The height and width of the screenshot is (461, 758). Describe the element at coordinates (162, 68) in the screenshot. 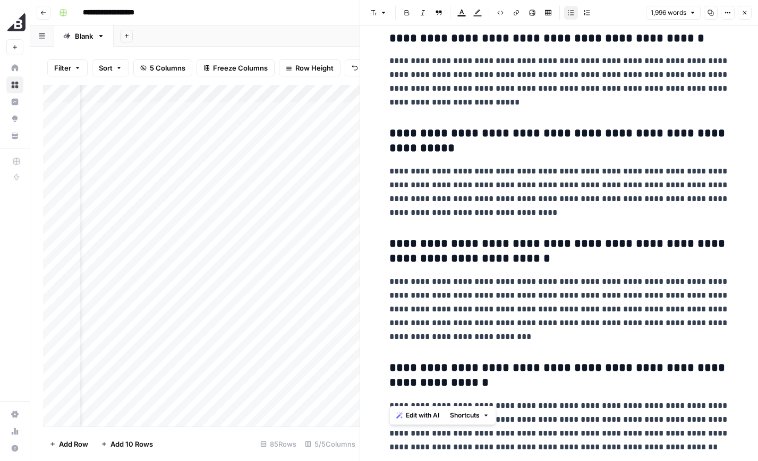

I see `button: 5 Columns` at that location.